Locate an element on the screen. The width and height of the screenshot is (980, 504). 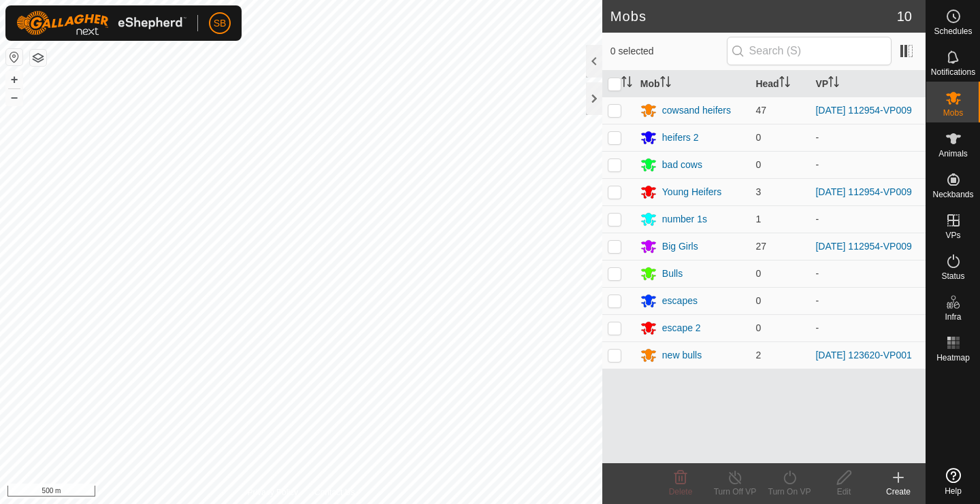
a: Privacy Policy is located at coordinates (272, 492).